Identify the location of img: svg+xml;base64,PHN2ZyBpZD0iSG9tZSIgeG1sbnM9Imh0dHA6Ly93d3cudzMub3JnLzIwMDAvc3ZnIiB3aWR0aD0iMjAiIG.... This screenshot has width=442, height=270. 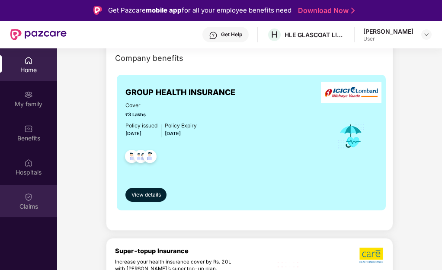
(29, 61).